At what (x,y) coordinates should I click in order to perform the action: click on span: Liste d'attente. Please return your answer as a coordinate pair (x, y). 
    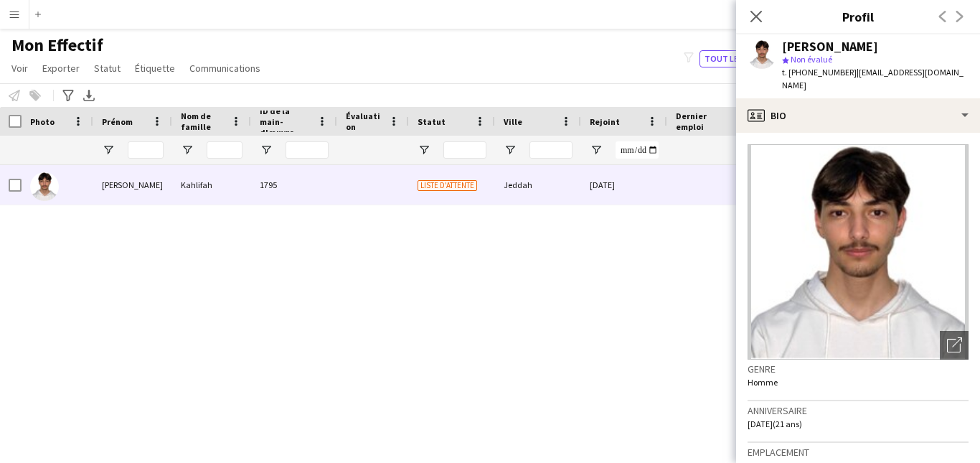
    Looking at the image, I should click on (447, 186).